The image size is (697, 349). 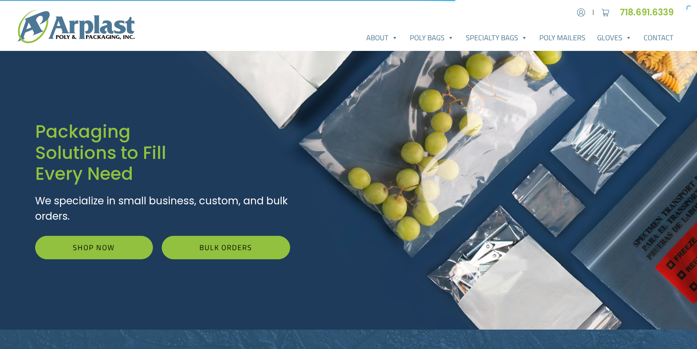 I want to click on img: logo, so click(x=76, y=26).